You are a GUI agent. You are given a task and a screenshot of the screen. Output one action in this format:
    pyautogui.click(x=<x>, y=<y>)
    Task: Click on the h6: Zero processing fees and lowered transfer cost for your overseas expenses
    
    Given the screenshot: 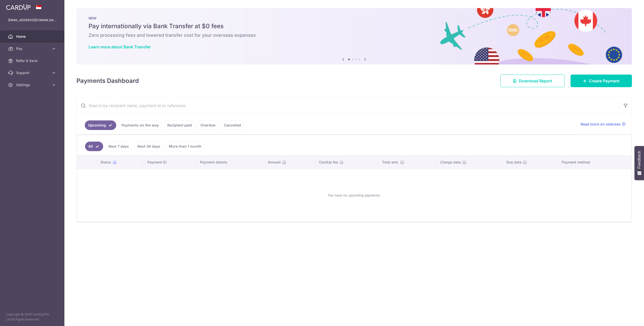 What is the action you would take?
    pyautogui.click(x=354, y=35)
    